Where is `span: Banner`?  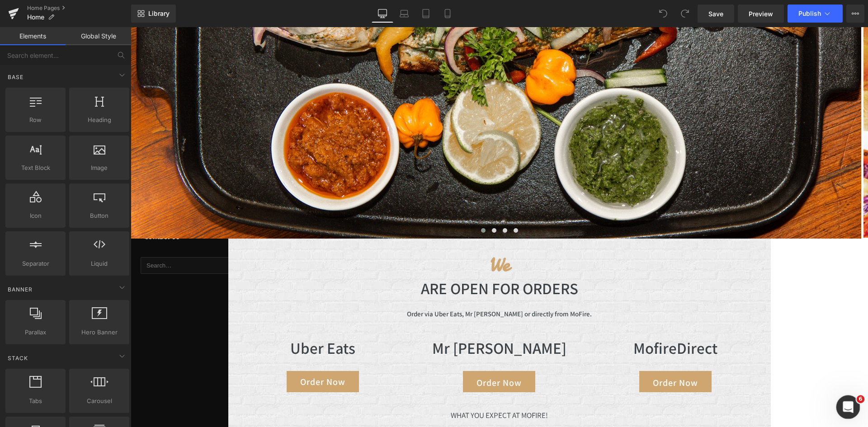
span: Banner is located at coordinates (20, 289).